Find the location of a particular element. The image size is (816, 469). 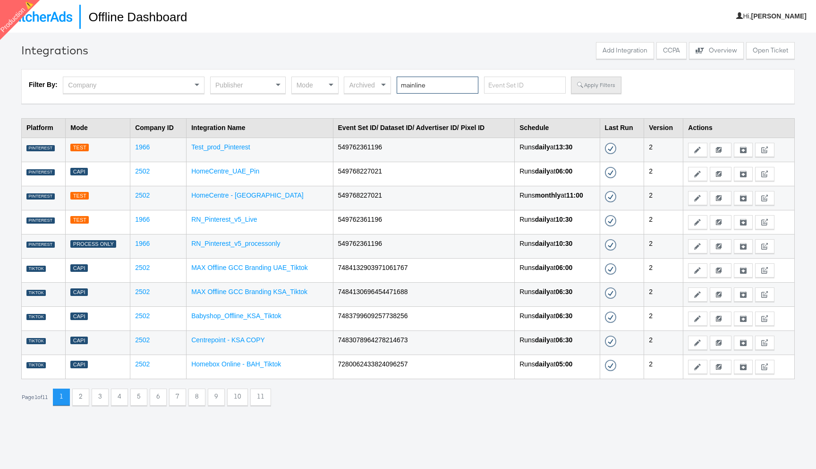

button: Overview is located at coordinates (717, 51).